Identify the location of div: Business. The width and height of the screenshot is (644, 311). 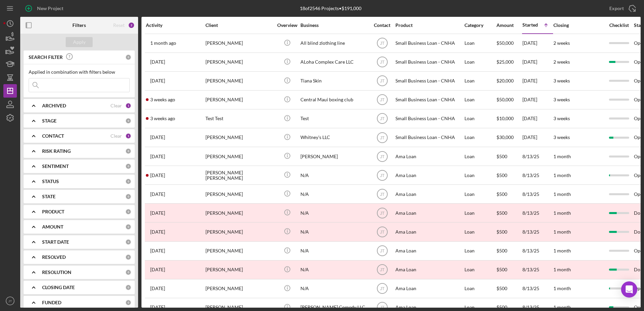
(334, 25).